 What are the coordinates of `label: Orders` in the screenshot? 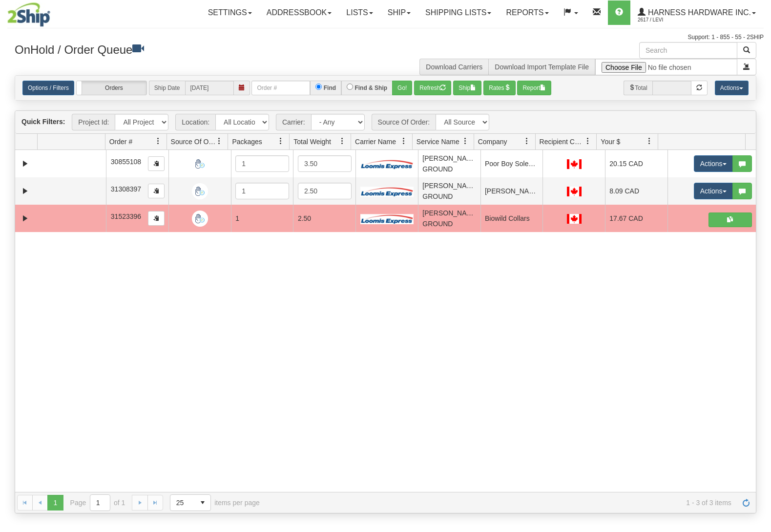 It's located at (111, 88).